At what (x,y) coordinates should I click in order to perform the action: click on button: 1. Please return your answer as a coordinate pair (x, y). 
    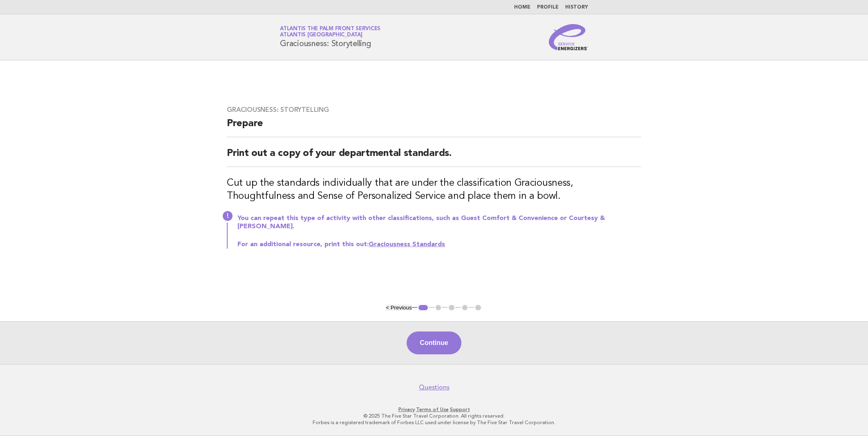
    Looking at the image, I should click on (423, 308).